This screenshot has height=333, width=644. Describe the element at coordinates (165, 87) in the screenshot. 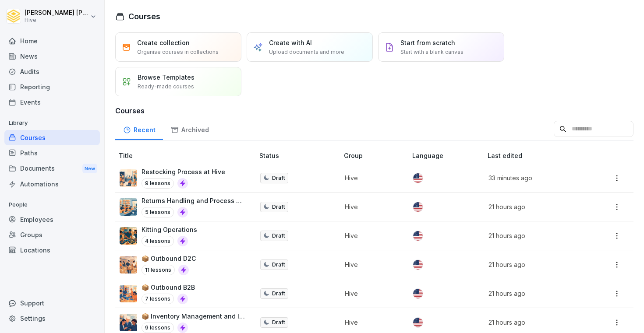

I see `p: Ready-made courses` at that location.